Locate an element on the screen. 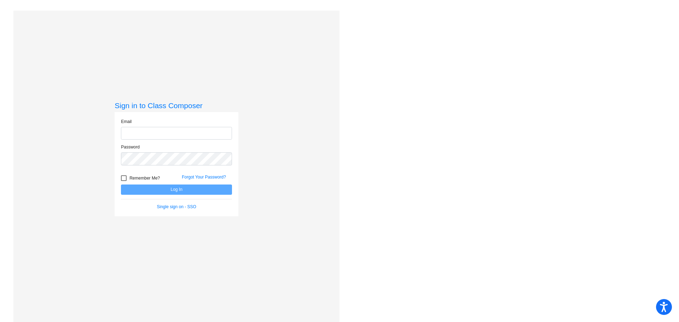 This screenshot has height=322, width=679. span: Remember Me? is located at coordinates (145, 178).